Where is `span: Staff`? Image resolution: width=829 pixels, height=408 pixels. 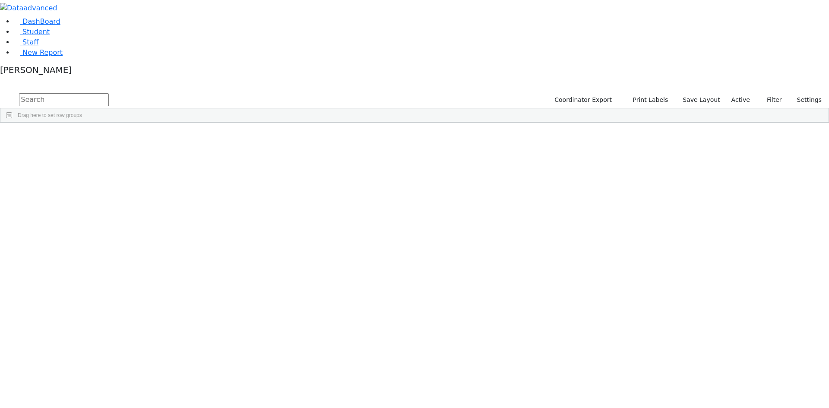
span: Staff is located at coordinates (30, 42).